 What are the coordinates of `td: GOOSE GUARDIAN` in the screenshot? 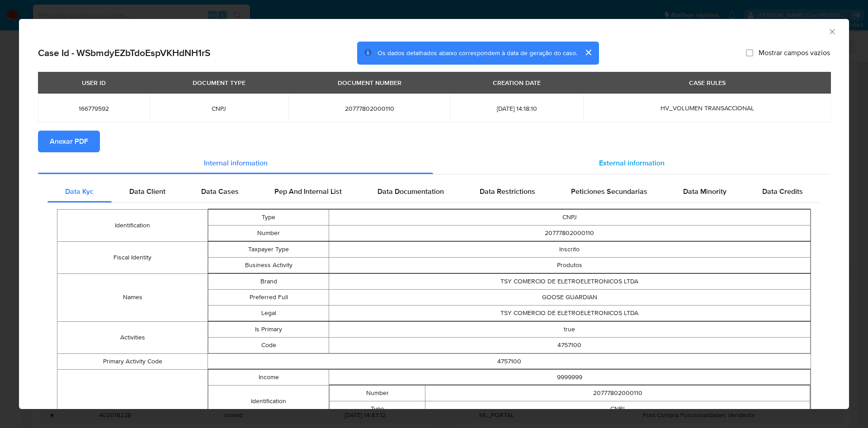 It's located at (569, 297).